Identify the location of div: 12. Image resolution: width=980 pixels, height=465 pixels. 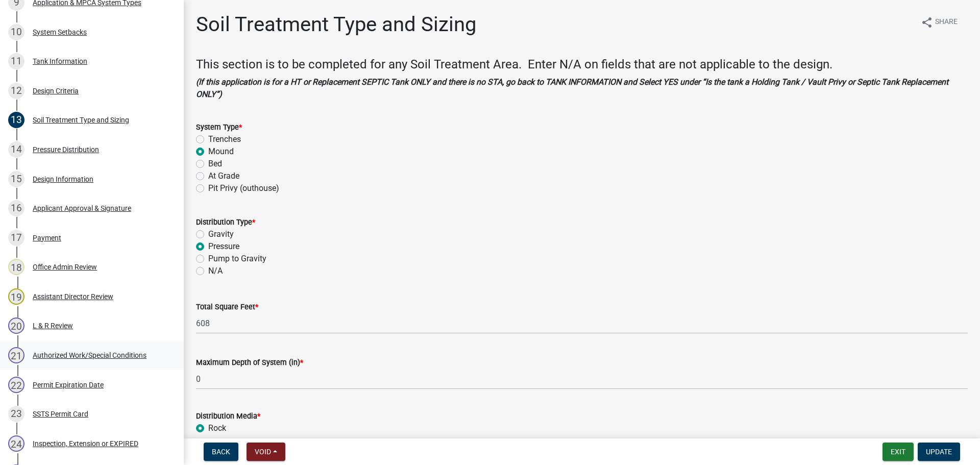
(17, 91).